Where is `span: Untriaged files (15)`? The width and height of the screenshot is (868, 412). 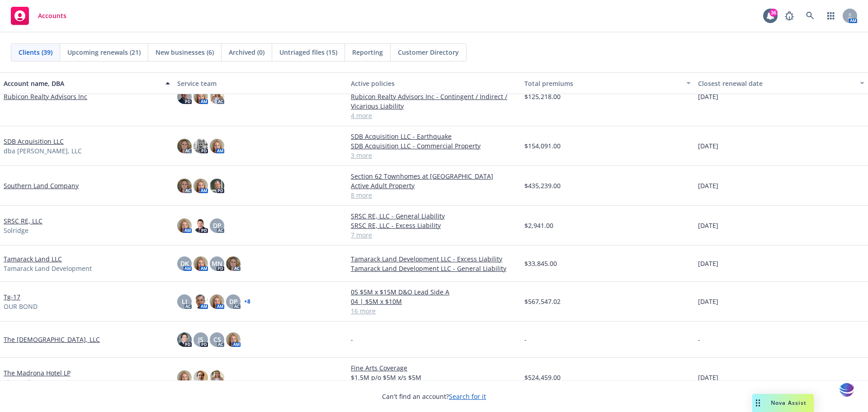
span: Untriaged files (15) is located at coordinates (309, 52).